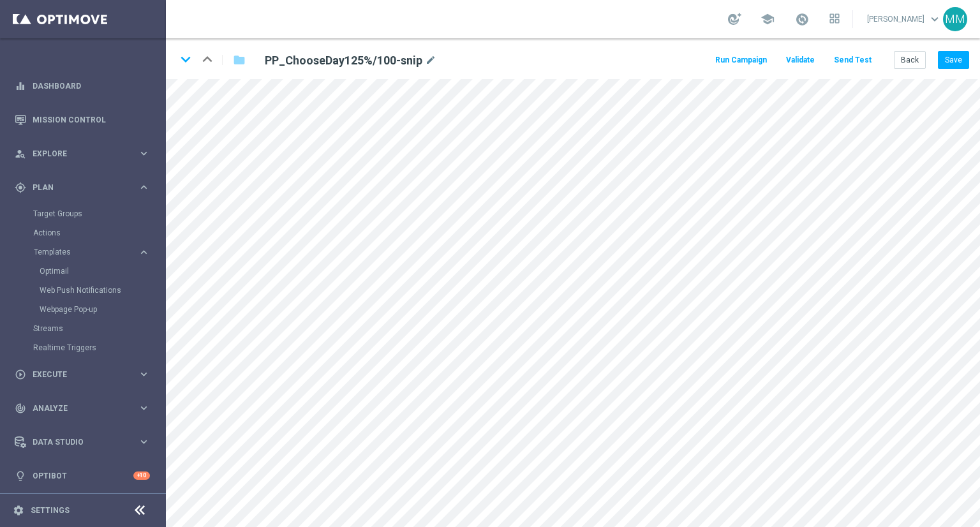 This screenshot has height=527, width=980. Describe the element at coordinates (343, 60) in the screenshot. I see `h2: PP_ChooseDay125%/100-snip` at that location.